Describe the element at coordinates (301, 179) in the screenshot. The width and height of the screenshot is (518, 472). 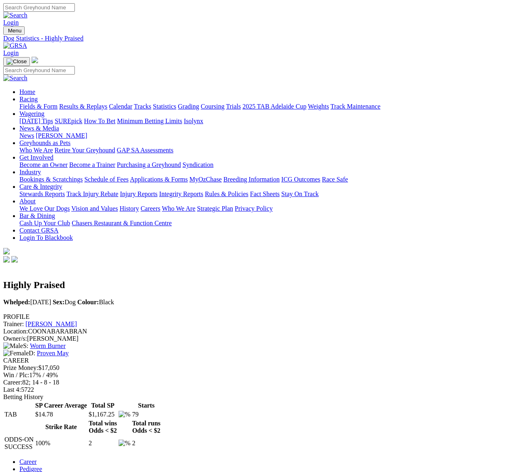
I see `a: ICG Outcomes` at that location.